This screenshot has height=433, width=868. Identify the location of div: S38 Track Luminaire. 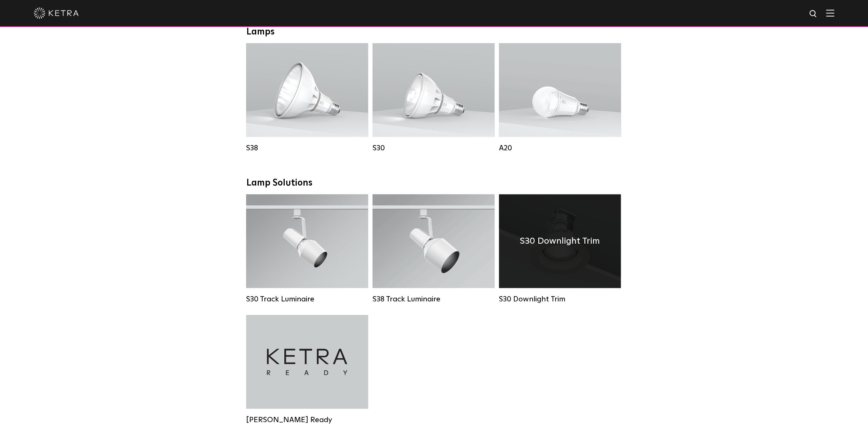
(433, 300).